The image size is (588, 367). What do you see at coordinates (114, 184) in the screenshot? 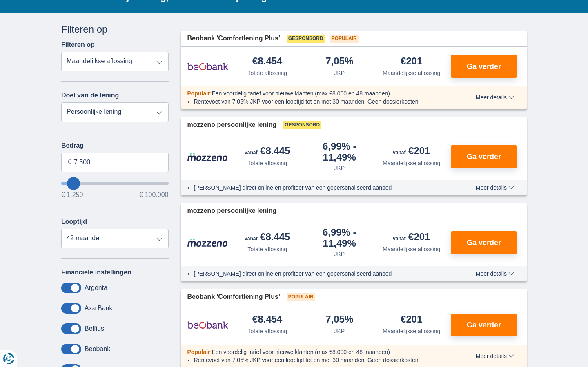
I see `input: wantToBorrow` at bounding box center [114, 184].